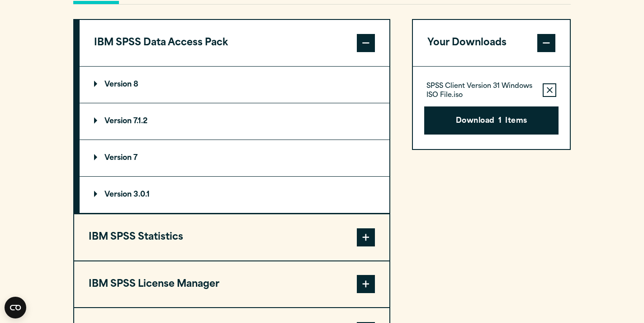 This screenshot has height=323, width=644. What do you see at coordinates (116, 158) in the screenshot?
I see `p: Version 7` at bounding box center [116, 158].